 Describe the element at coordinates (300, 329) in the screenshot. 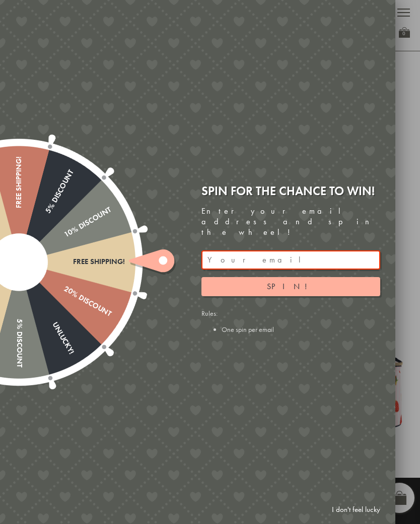

I see `li: One spin per email` at that location.